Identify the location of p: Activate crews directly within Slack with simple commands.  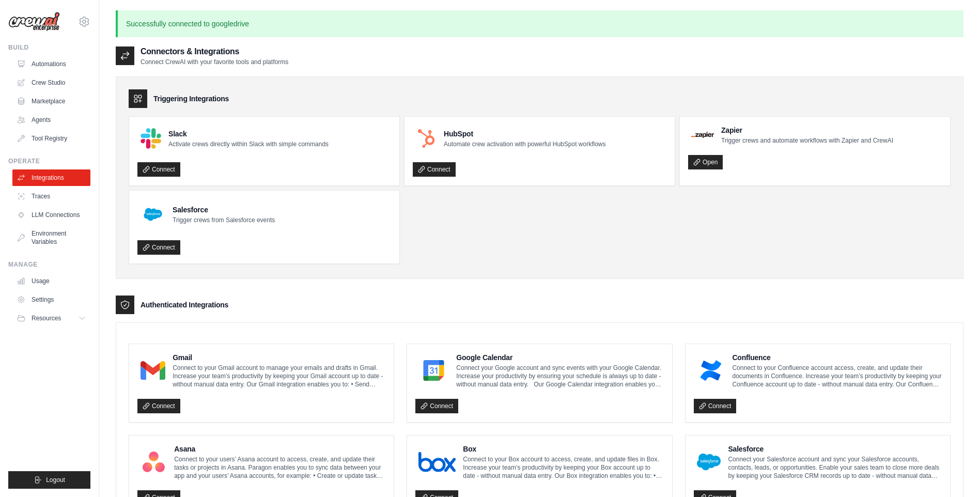
(249, 144).